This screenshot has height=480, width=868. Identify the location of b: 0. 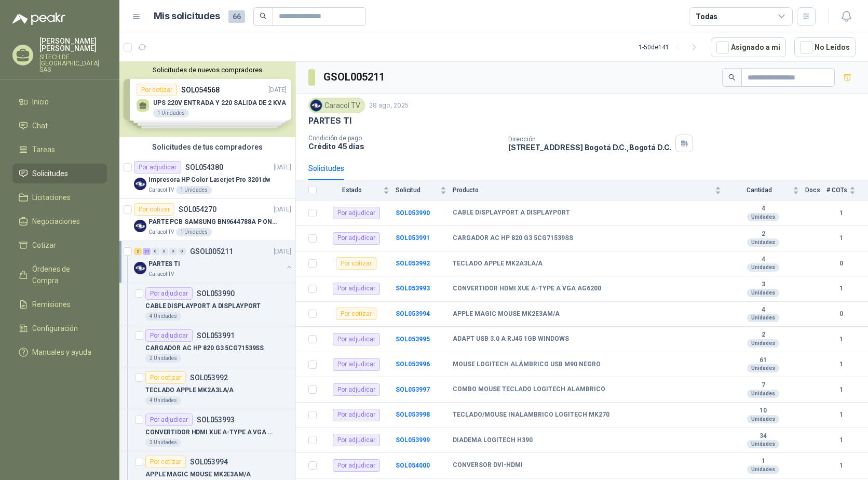
(841, 313).